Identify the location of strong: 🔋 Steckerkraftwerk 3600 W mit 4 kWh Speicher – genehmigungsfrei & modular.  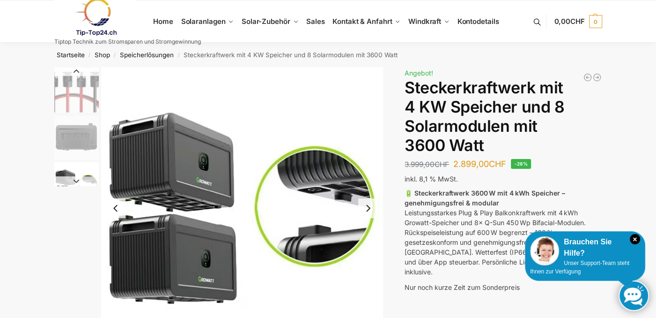
(485, 198).